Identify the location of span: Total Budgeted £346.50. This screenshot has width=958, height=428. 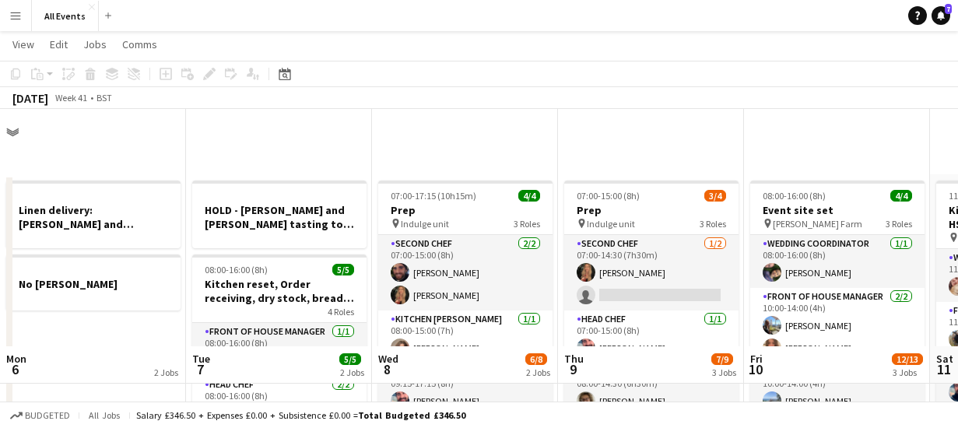
(412, 415).